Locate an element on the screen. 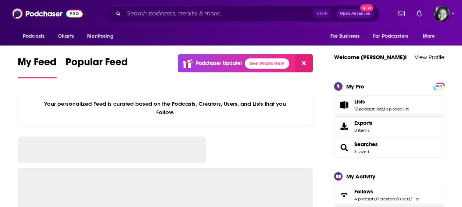 This screenshot has height=207, width=462. a: PRO is located at coordinates (439, 86).